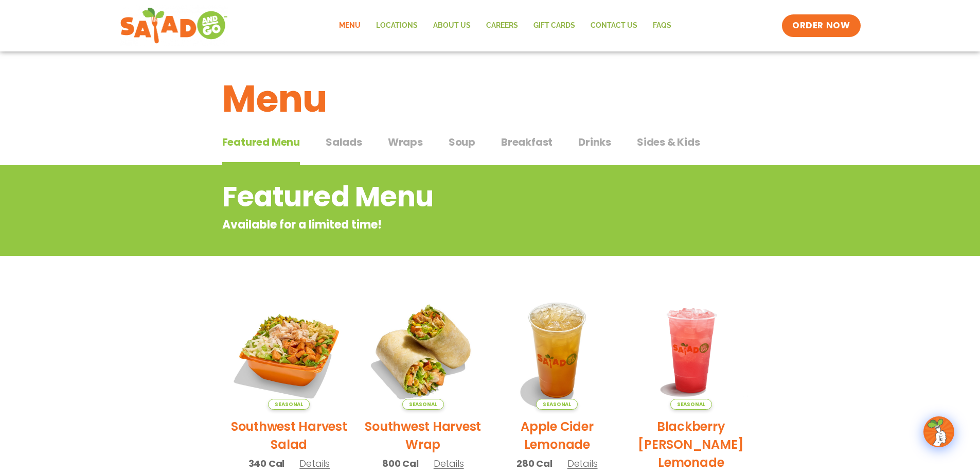  Describe the element at coordinates (490, 99) in the screenshot. I see `h1: Menu` at that location.